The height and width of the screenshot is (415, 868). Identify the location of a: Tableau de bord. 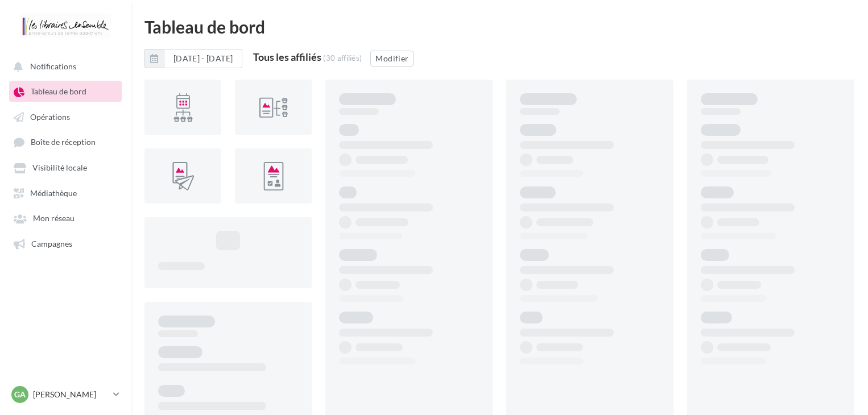
(65, 91).